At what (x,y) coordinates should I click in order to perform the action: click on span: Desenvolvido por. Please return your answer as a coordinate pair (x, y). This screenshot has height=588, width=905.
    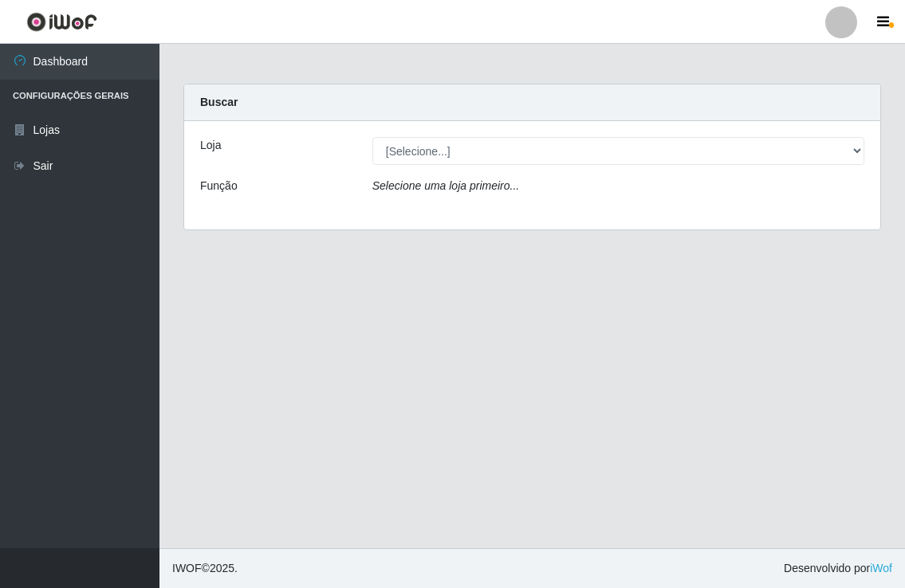
    Looking at the image, I should click on (837, 568).